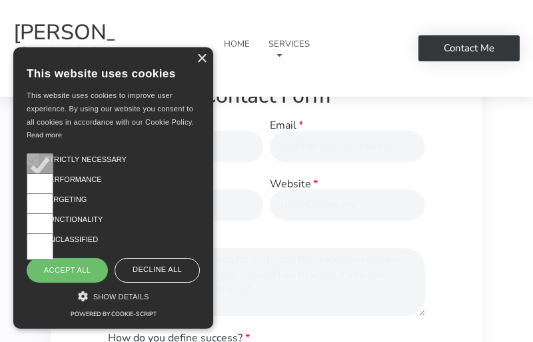  Describe the element at coordinates (110, 109) in the screenshot. I see `span: This website uses cookies to improve user experience. By using our website you consent to all coo...` at that location.